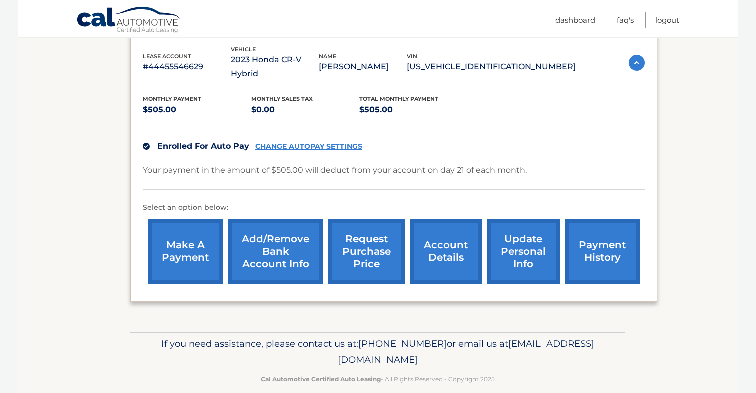 The image size is (756, 393). I want to click on a: make a payment, so click(185, 251).